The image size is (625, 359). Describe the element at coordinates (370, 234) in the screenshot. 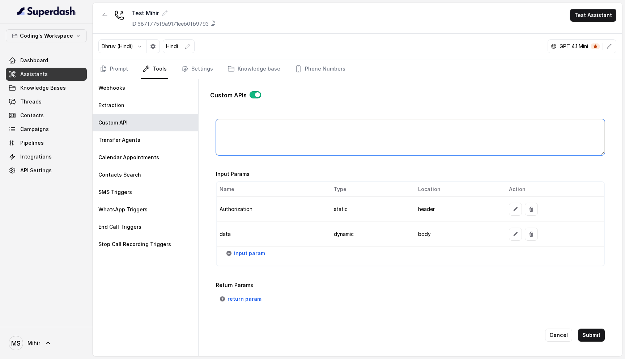

I see `td: dynamic` at that location.